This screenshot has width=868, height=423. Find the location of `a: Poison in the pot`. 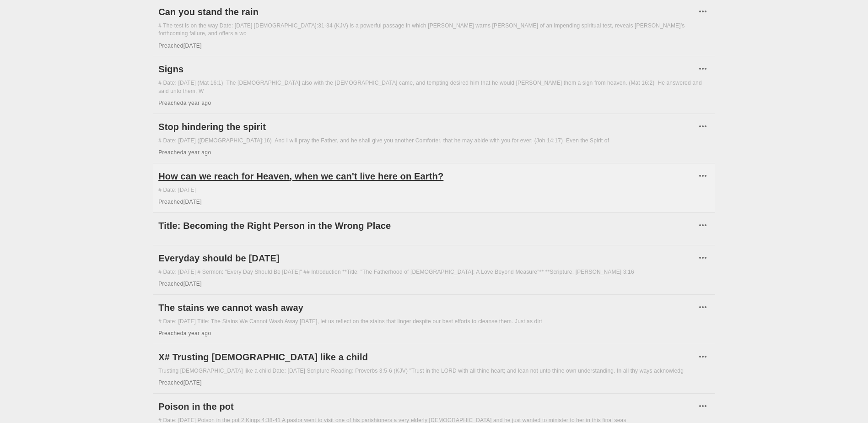

a: Poison in the pot is located at coordinates (427, 406).